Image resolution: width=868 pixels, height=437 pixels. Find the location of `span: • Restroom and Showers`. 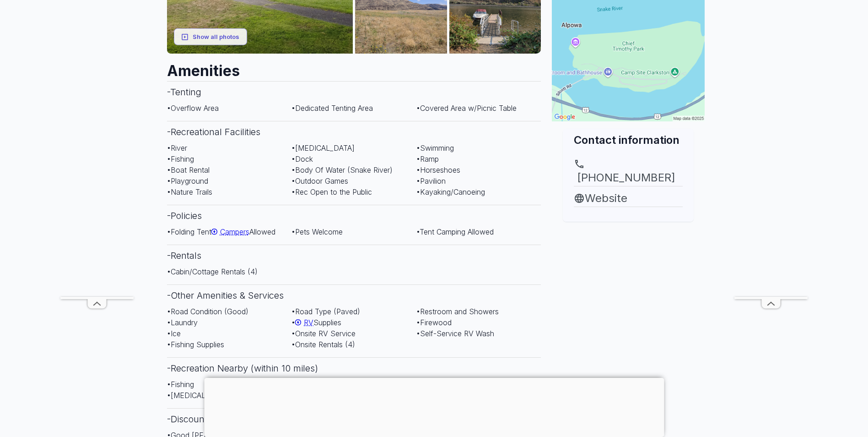

span: • Restroom and Showers is located at coordinates (457, 311).